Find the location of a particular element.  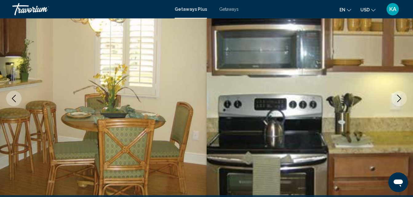

a: Getaways Plus is located at coordinates (191, 9).